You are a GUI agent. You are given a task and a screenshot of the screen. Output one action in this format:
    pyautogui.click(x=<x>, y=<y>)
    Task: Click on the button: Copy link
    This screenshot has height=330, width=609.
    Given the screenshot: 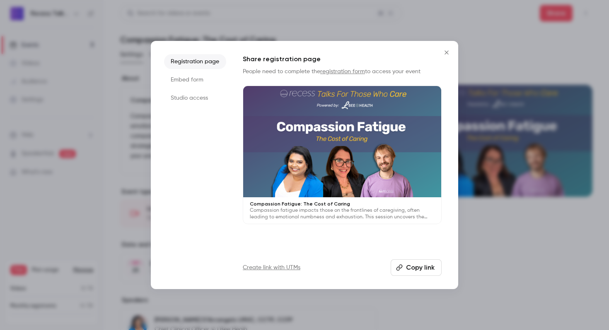 What is the action you would take?
    pyautogui.click(x=416, y=268)
    